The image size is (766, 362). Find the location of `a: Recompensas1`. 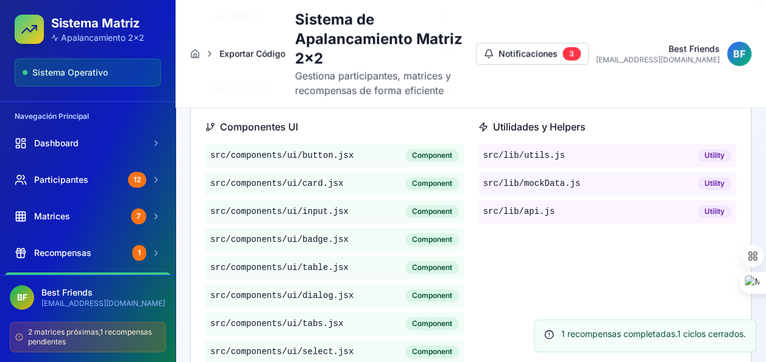

a: Recompensas1 is located at coordinates (88, 253).